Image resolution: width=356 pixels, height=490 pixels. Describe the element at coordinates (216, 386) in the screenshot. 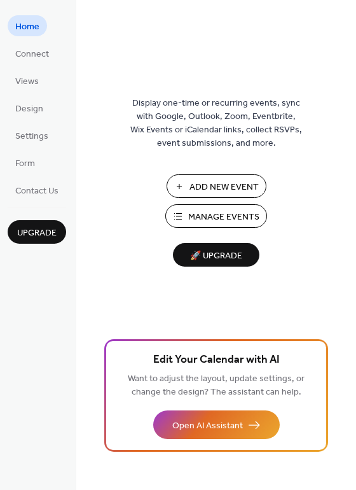

I see `span: Want to adjust the layout, update settings, or change the design? The assistant can help.` at that location.